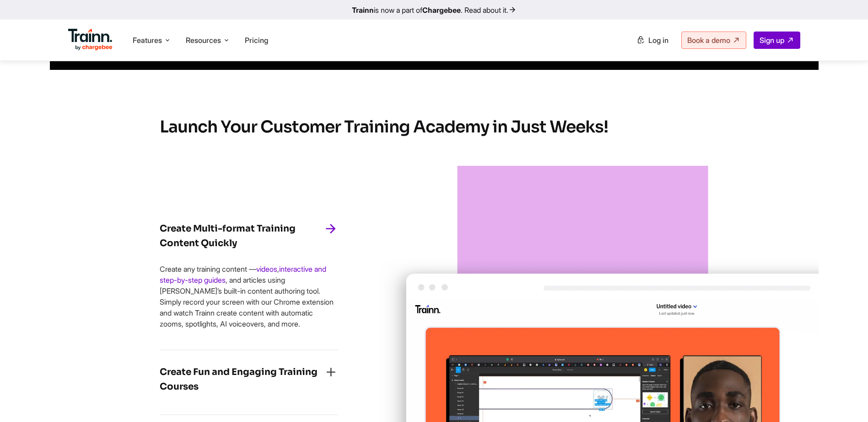 This screenshot has width=868, height=422. Describe the element at coordinates (653, 40) in the screenshot. I see `a: Log in` at that location.